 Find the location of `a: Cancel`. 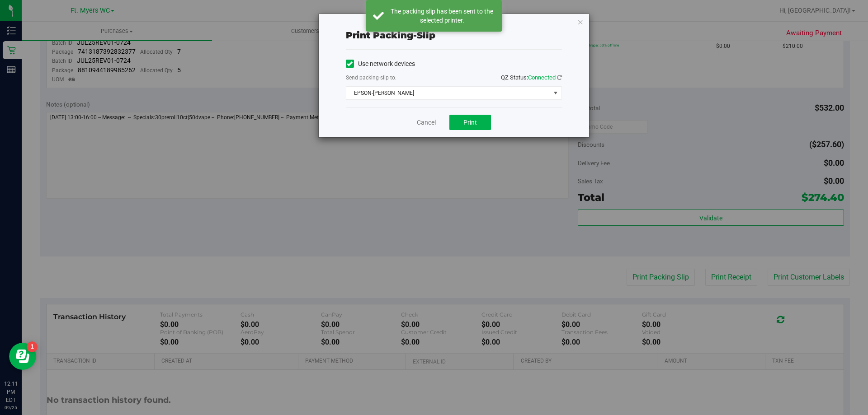

a: Cancel is located at coordinates (426, 123).